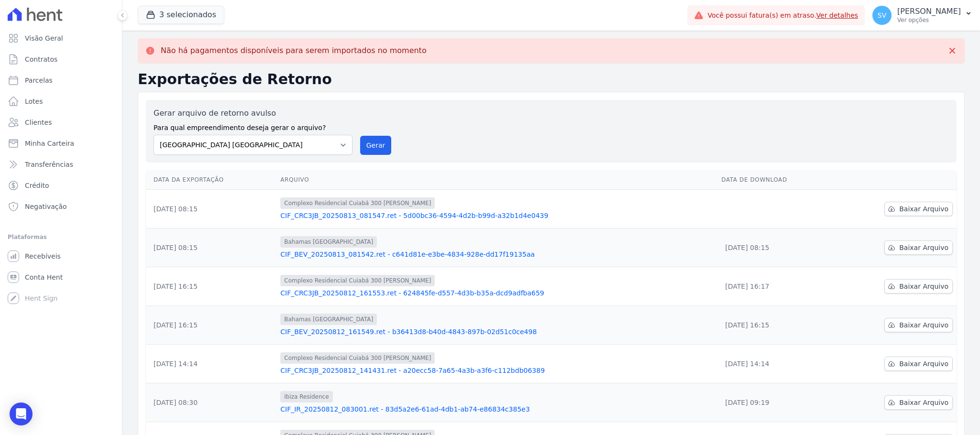  What do you see at coordinates (211, 180) in the screenshot?
I see `th: Data da Exportação` at bounding box center [211, 180].